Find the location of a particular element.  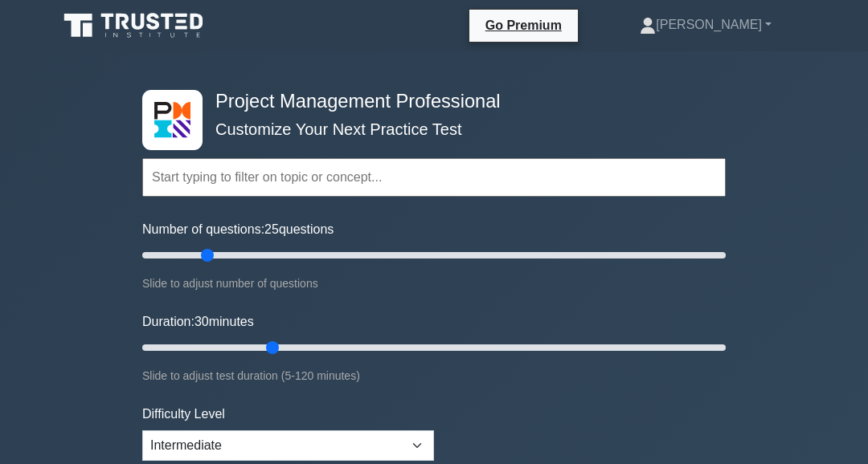

label: Duration: minutes is located at coordinates (197, 322).